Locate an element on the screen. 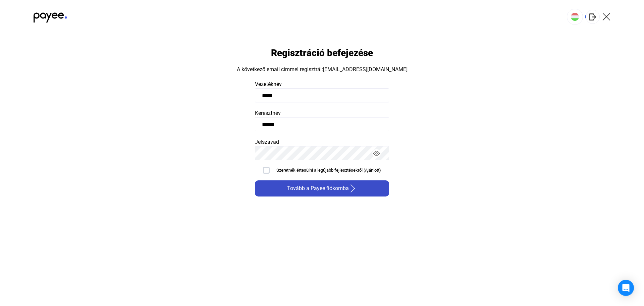  span: Vezetéknév is located at coordinates (268, 84).